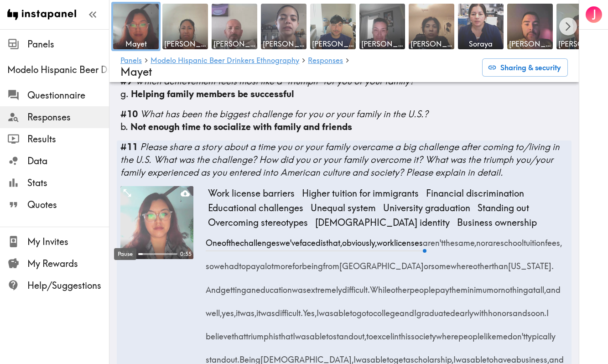 The image size is (608, 364). What do you see at coordinates (229, 309) in the screenshot?
I see `span: yes,` at bounding box center [229, 309].